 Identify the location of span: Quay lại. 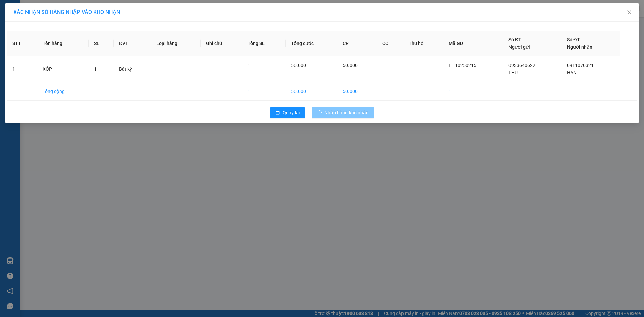
(291, 113).